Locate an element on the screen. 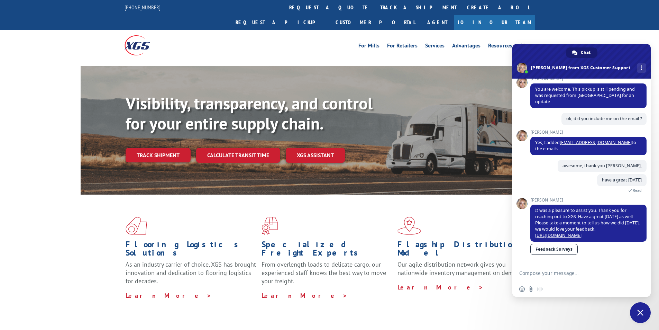 This screenshot has width=659, height=330. img: xgs-icon-total-supply-chain-intelligence-red is located at coordinates (136, 226).